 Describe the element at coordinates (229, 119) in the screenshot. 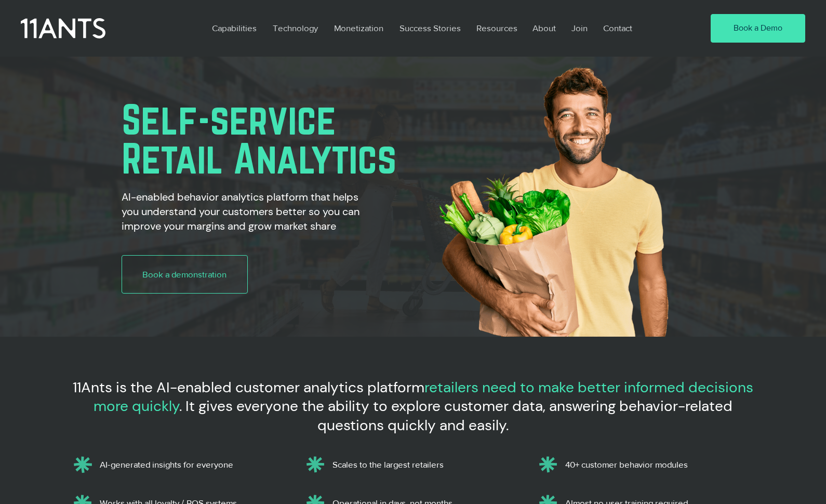

I see `span: Self-service` at that location.